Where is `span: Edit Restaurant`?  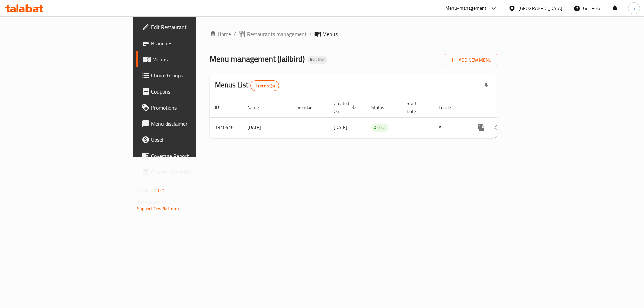 span: Edit Restaurant is located at coordinates (193, 27).